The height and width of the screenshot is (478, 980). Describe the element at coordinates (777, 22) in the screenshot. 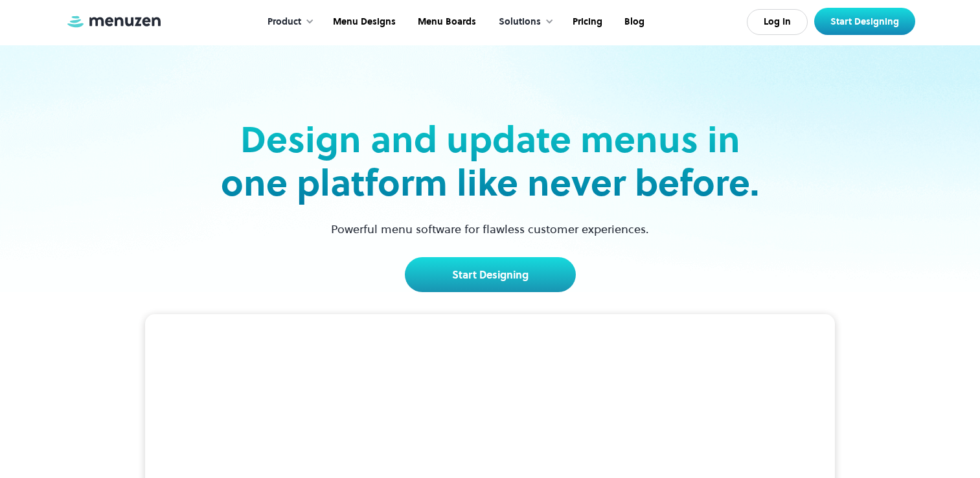

I see `a: Log In` at that location.